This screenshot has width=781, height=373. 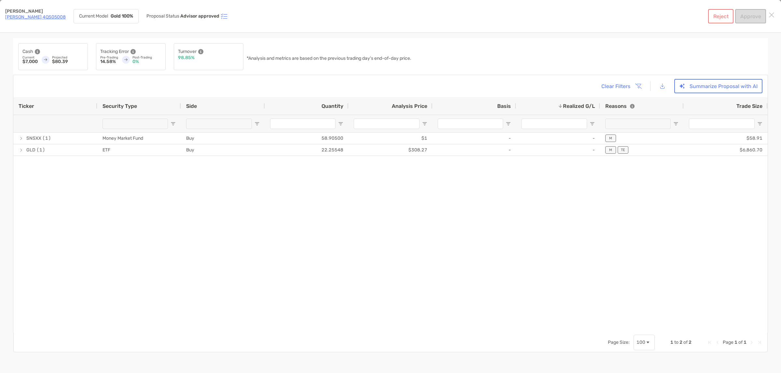 I want to click on p: 0%, so click(x=147, y=62).